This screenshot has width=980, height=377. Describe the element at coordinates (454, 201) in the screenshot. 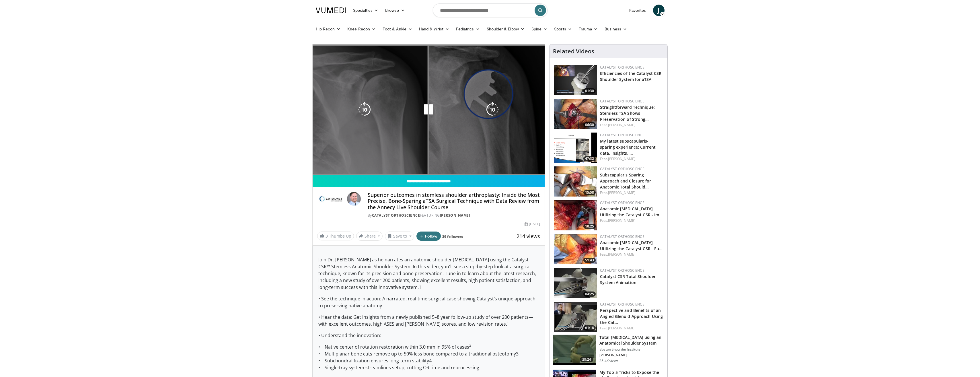

I see `h4: Superior outcomes in stemless shoulder arthroplasty: Inside the Most Precise, Bone-Sparing aTSA S...` at that location.